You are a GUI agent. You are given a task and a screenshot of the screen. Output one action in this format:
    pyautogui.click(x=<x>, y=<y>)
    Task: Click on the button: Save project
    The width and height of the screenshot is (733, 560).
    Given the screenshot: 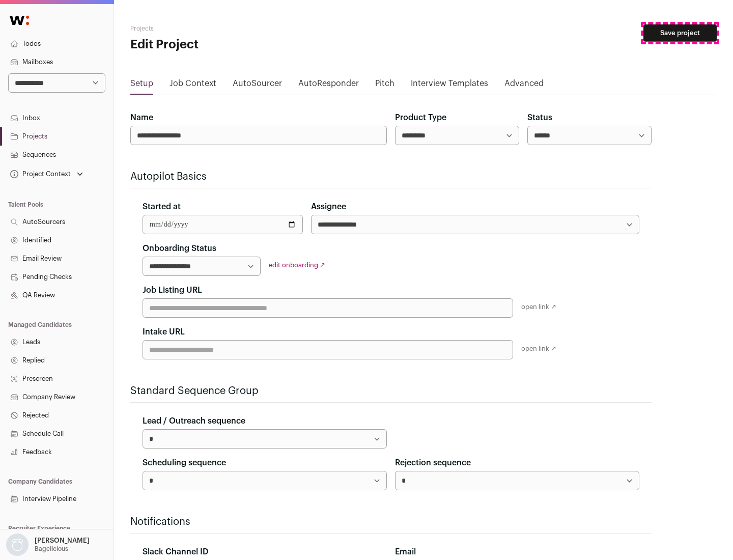 What is the action you would take?
    pyautogui.click(x=680, y=33)
    